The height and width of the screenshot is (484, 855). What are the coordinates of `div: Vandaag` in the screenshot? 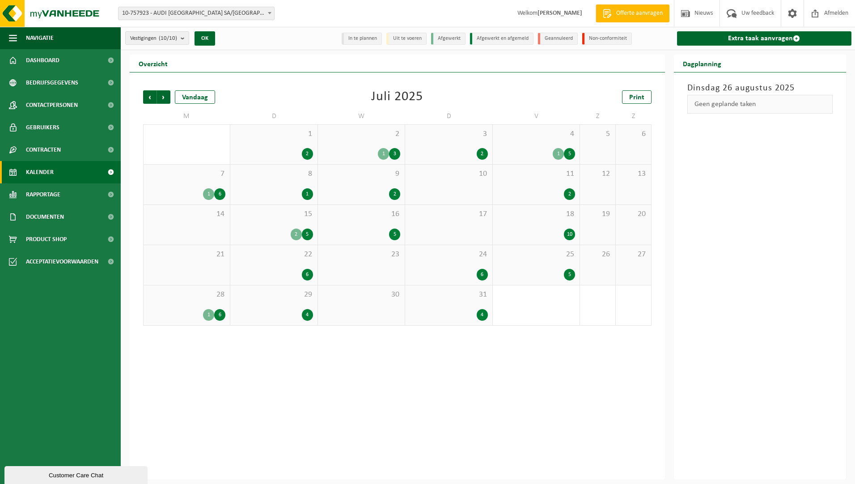 It's located at (195, 97).